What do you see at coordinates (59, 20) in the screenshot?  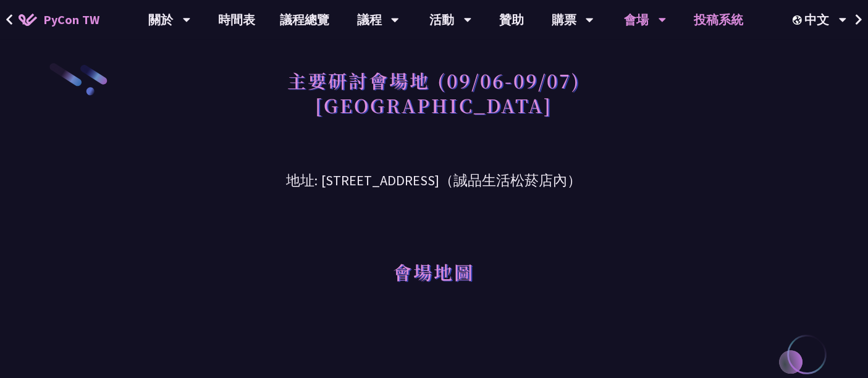 I see `a: PyCon TW` at bounding box center [59, 20].